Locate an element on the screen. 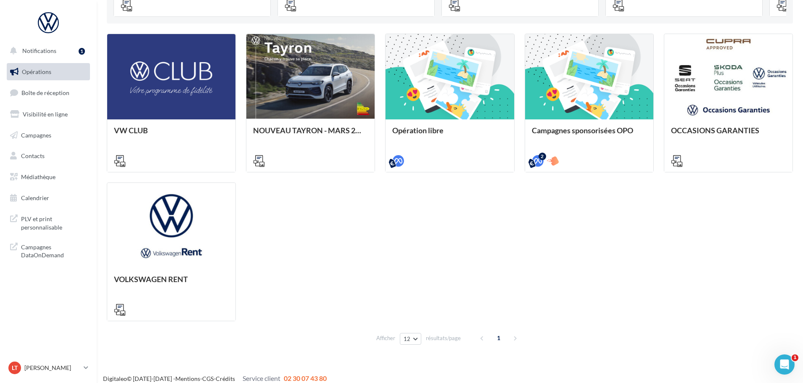 The height and width of the screenshot is (383, 803). div: Campagnes sponsorisées OPO is located at coordinates (589, 135).